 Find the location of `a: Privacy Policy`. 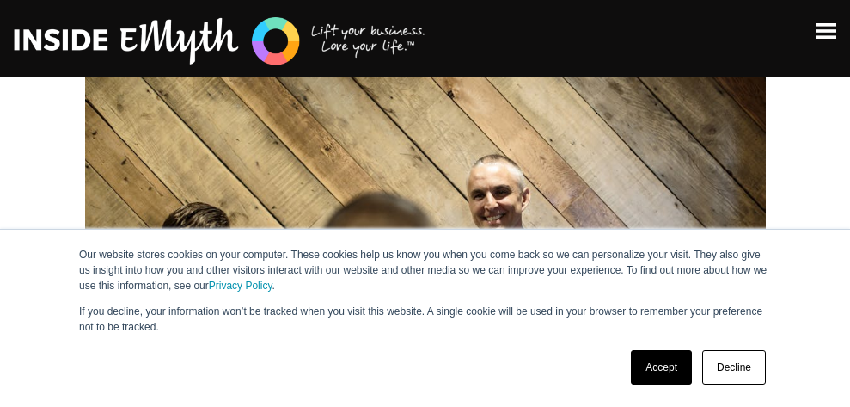

a: Privacy Policy is located at coordinates (241, 285).